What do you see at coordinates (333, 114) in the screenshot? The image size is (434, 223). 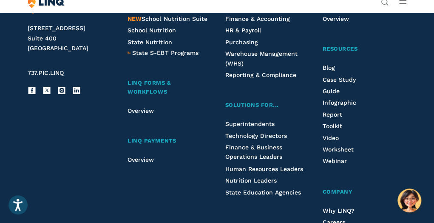 I see `a: Report` at bounding box center [333, 114].